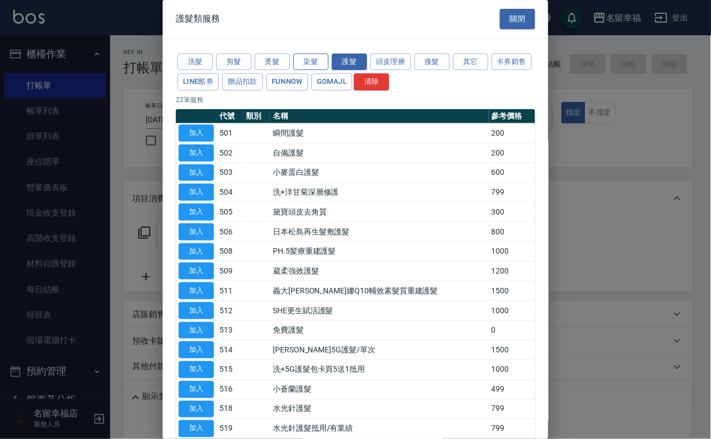 The width and height of the screenshot is (711, 439). Describe the element at coordinates (230, 271) in the screenshot. I see `td: 509` at that location.